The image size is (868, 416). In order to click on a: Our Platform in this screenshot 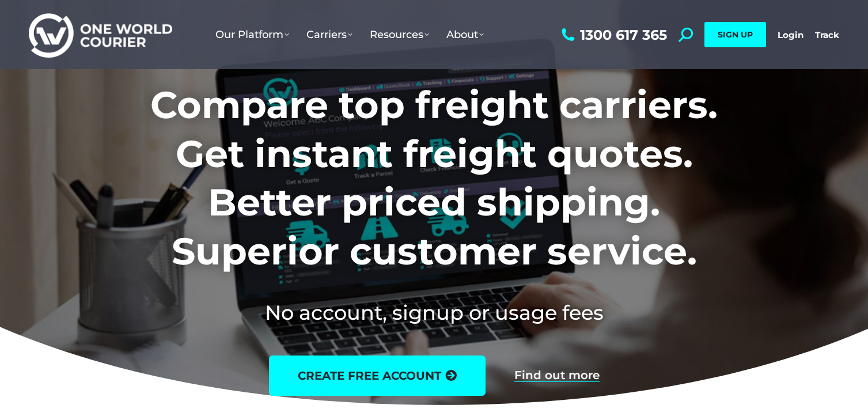, I will do `click(252, 34)`.